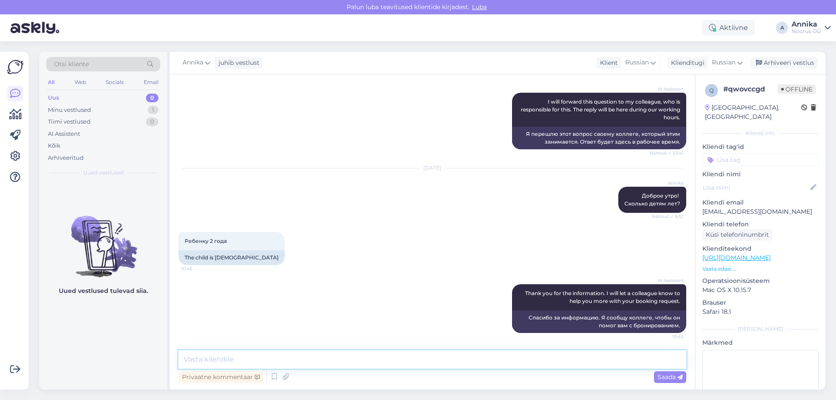 The width and height of the screenshot is (836, 400). Describe the element at coordinates (761, 133) in the screenshot. I see `div: Kliendi info` at that location.